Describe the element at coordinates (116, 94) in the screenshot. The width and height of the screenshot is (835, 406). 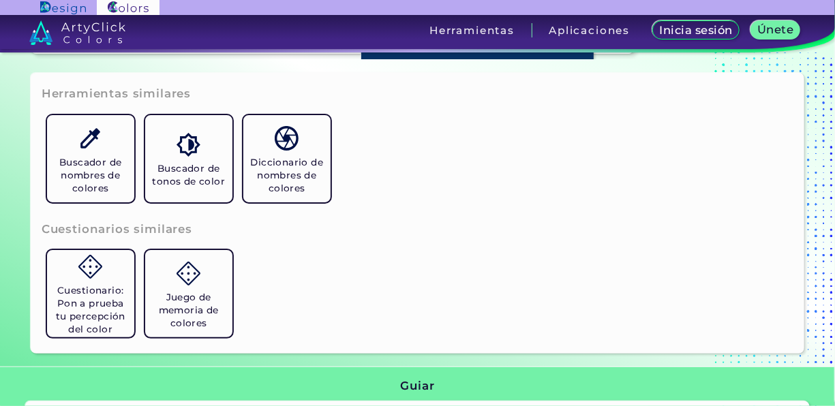
I see `h3: Herramientas similares` at that location.